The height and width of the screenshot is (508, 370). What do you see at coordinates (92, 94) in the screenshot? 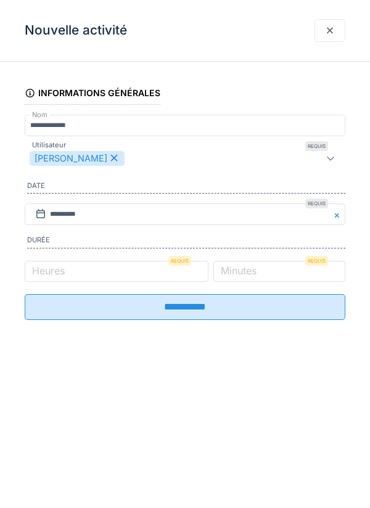
I see `div: Informations générales` at bounding box center [92, 94].